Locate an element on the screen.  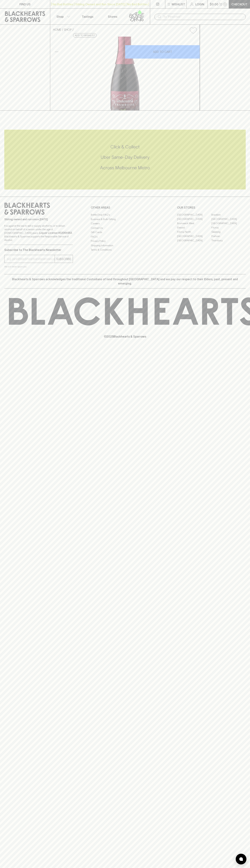
p: We will never spam you is located at coordinates (39, 267).